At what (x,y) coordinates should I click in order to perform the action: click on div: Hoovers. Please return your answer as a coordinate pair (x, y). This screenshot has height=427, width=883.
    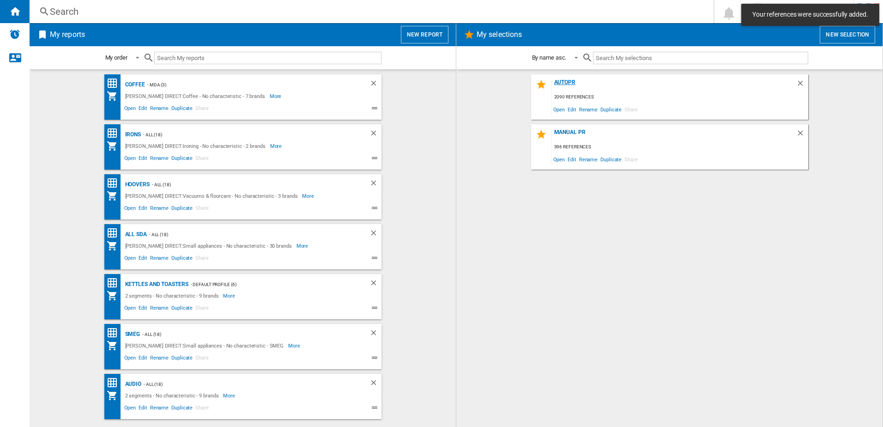
    Looking at the image, I should click on (136, 184).